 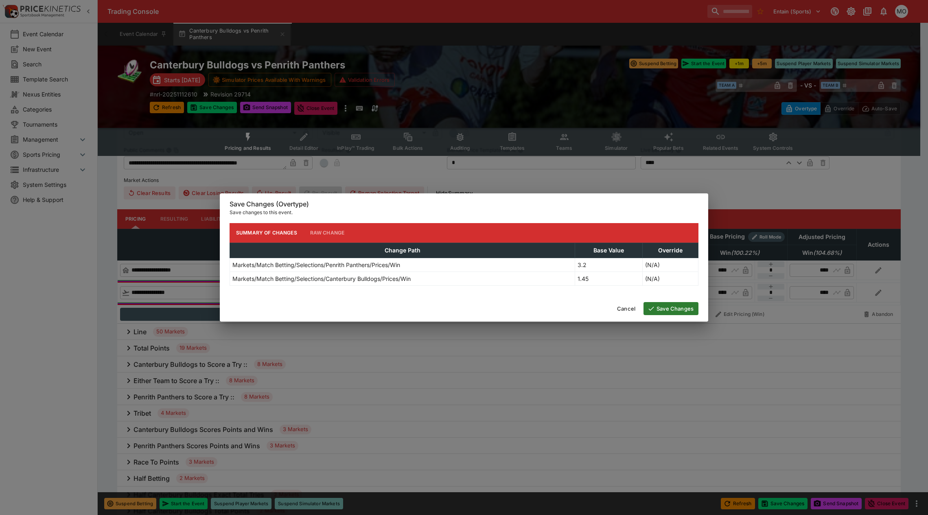 What do you see at coordinates (609, 265) in the screenshot?
I see `td: 3.2` at bounding box center [609, 265].